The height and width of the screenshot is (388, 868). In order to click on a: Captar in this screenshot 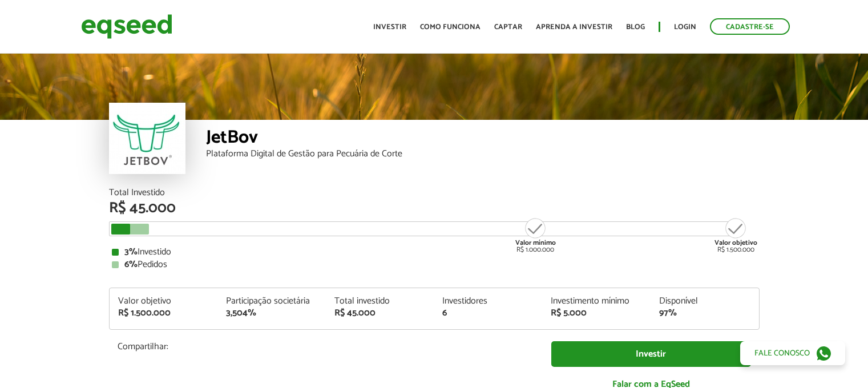, I will do `click(508, 27)`.